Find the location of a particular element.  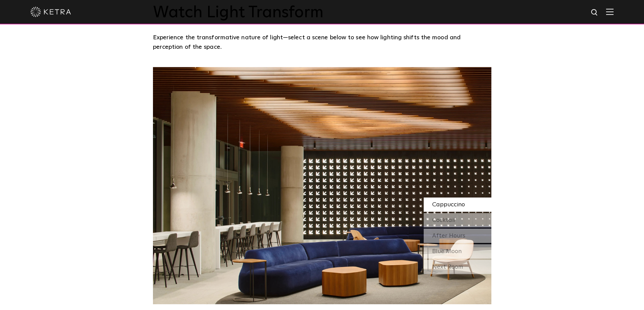

img: SS_SXSW_Desktop_Cool is located at coordinates (322, 186).